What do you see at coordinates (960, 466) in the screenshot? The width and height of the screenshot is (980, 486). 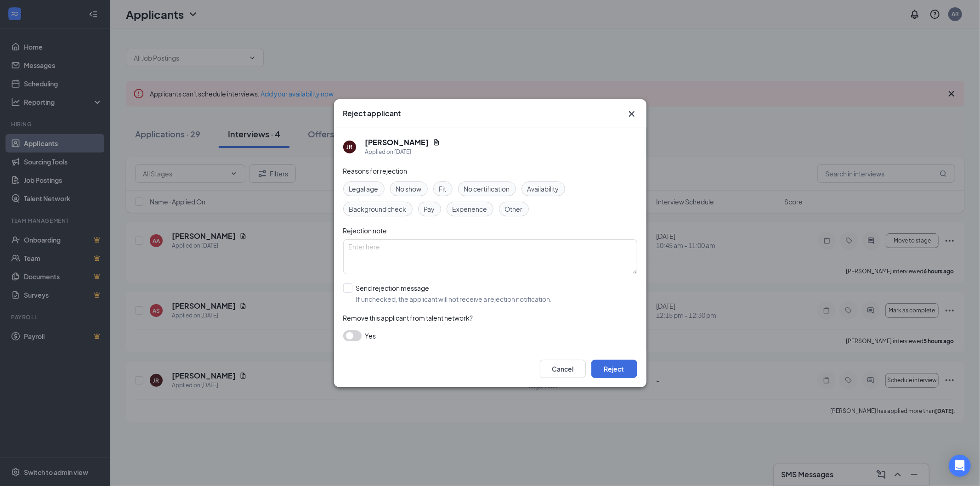 I see `div: Open Intercom Messenger` at bounding box center [960, 466].